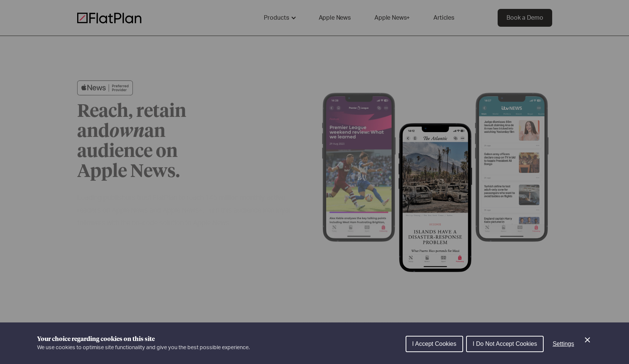 This screenshot has width=629, height=364. I want to click on span: I Do Not Accept Cookies, so click(505, 343).